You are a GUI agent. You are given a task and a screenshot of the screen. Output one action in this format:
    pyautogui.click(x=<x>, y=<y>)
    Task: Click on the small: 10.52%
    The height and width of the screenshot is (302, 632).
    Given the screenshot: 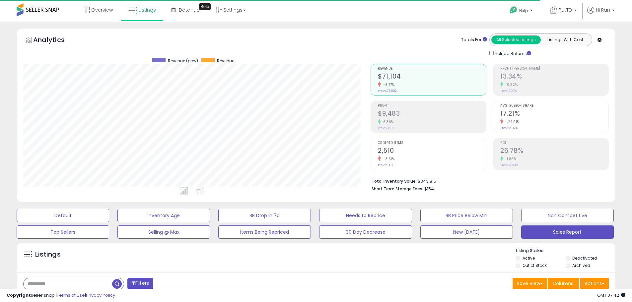 What is the action you would take?
    pyautogui.click(x=510, y=85)
    